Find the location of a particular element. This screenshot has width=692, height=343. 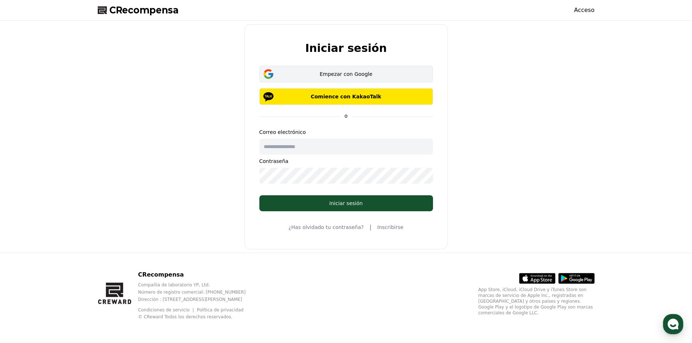

span: Home is located at coordinates (25, 244).